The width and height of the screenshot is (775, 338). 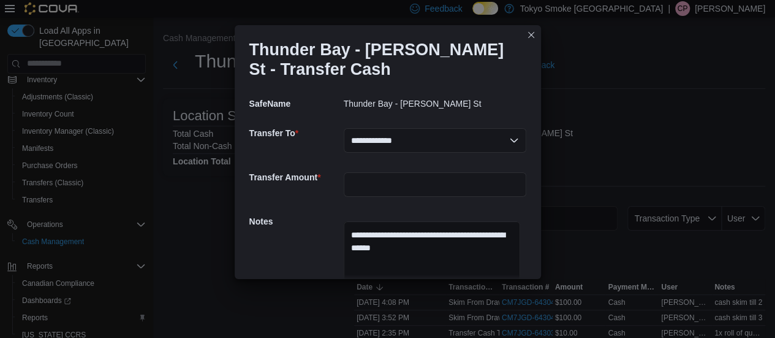 I want to click on h5: SafeName, so click(x=295, y=104).